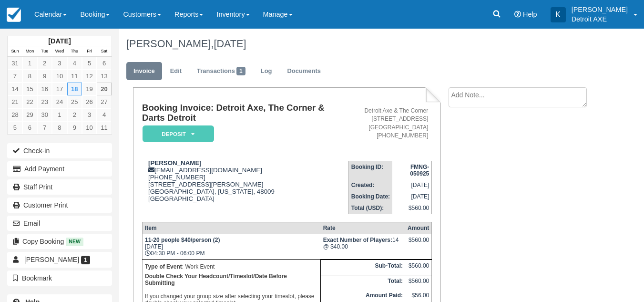  Describe the element at coordinates (75, 242) in the screenshot. I see `span: New` at that location.